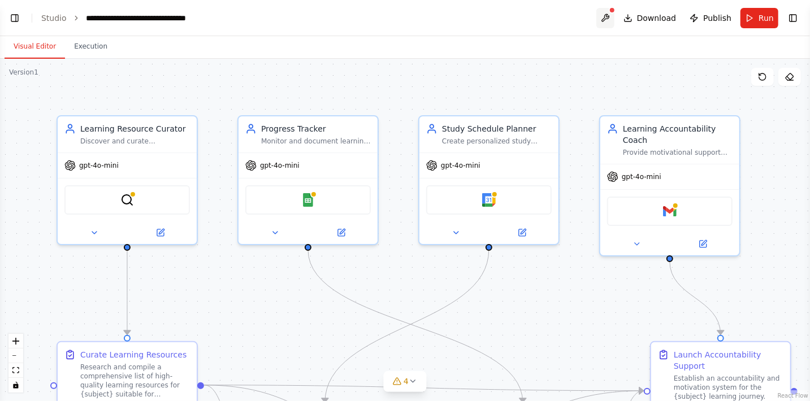 This screenshot has height=401, width=810. Describe the element at coordinates (793, 18) in the screenshot. I see `button: Show right sidebar` at that location.